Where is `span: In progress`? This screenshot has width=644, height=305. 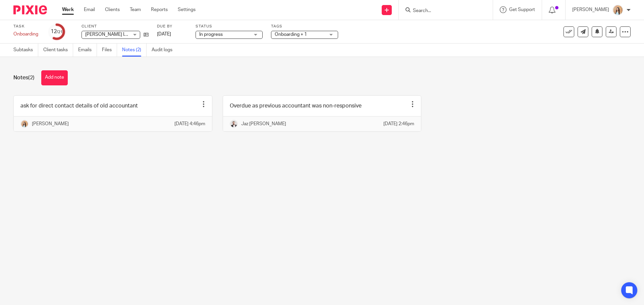
span: In progress is located at coordinates (211, 35).